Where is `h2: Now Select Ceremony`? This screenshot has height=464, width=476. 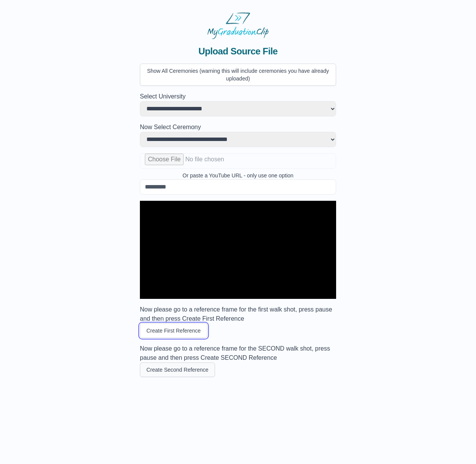 h2: Now Select Ceremony is located at coordinates (238, 127).